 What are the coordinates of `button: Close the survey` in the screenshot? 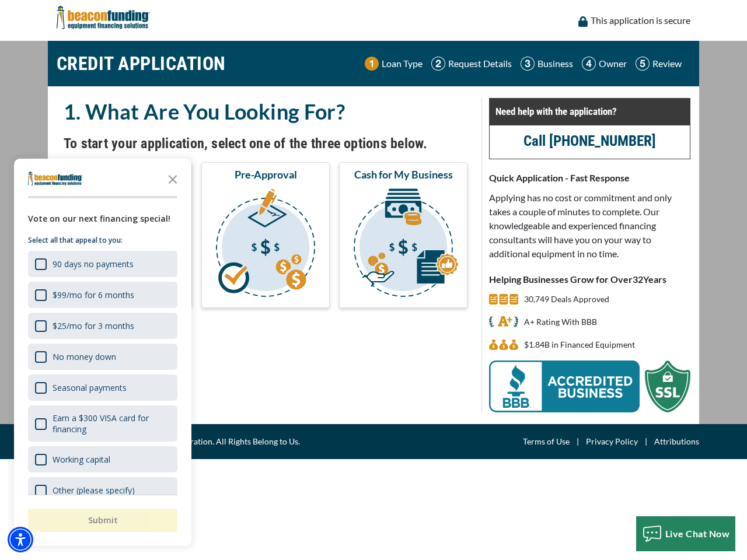 It's located at (173, 179).